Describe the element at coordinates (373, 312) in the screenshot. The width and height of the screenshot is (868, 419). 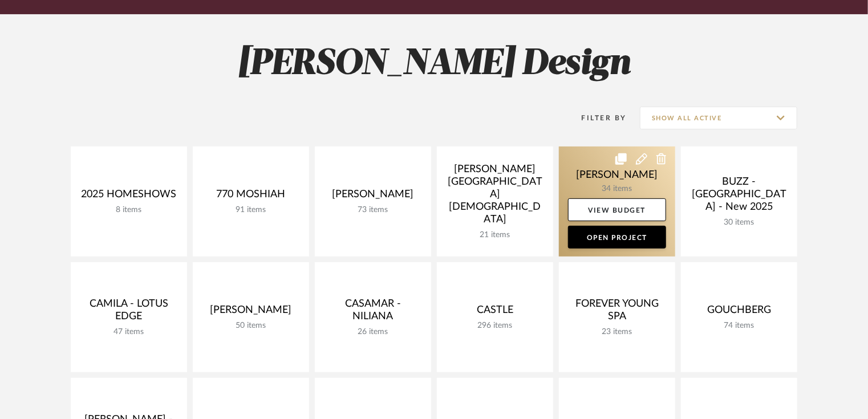
I see `div: CASAMAR - NILIANA` at that location.